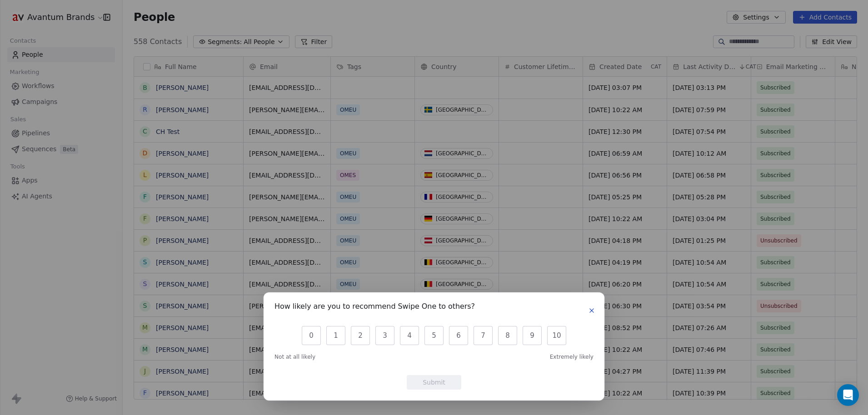  Describe the element at coordinates (410, 336) in the screenshot. I see `button: 4` at that location.